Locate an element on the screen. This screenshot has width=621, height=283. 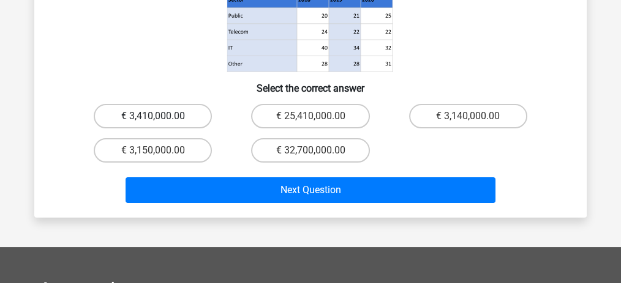
label: € 3,150,000.00 is located at coordinates (152, 151).